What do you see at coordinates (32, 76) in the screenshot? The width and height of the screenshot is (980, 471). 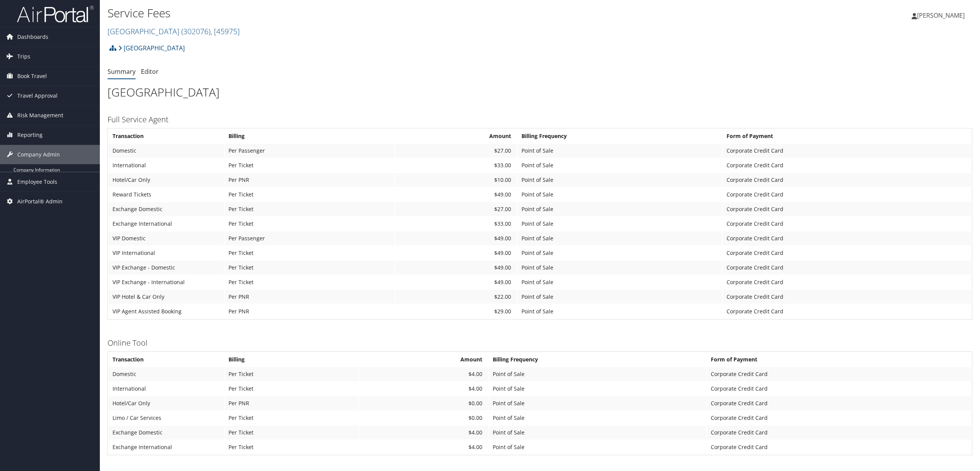 I see `span: Book Travel` at bounding box center [32, 76].